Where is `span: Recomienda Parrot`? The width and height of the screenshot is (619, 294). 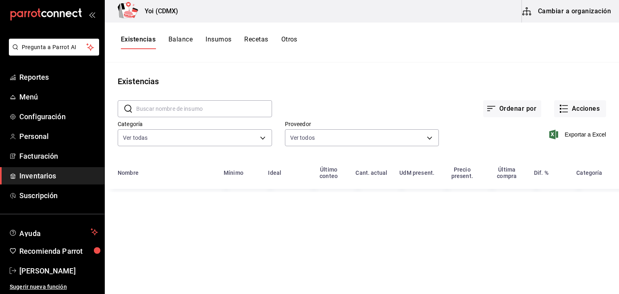 span: Recomienda Parrot is located at coordinates (58, 251).